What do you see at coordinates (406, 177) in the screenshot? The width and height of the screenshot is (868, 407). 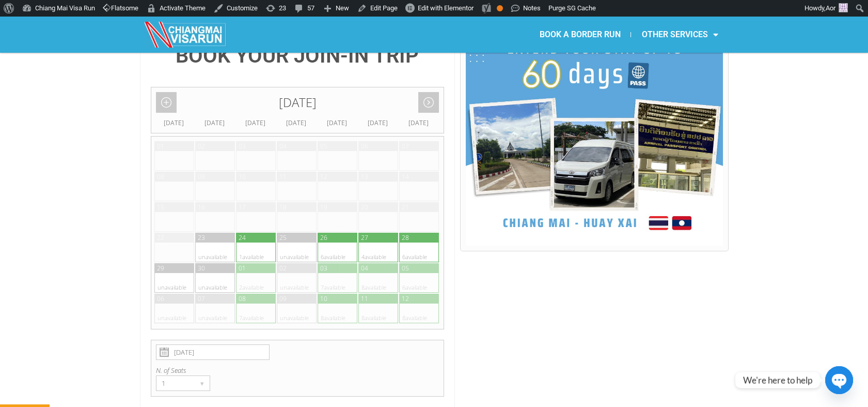 I see `div: 14` at bounding box center [406, 177].